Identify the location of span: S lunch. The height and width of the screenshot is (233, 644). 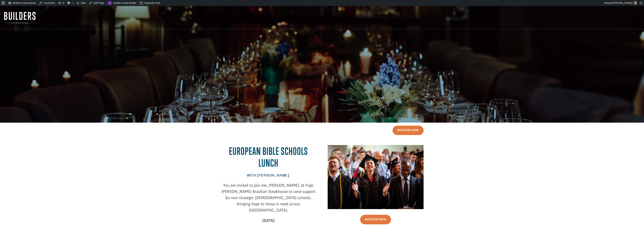
(283, 157).